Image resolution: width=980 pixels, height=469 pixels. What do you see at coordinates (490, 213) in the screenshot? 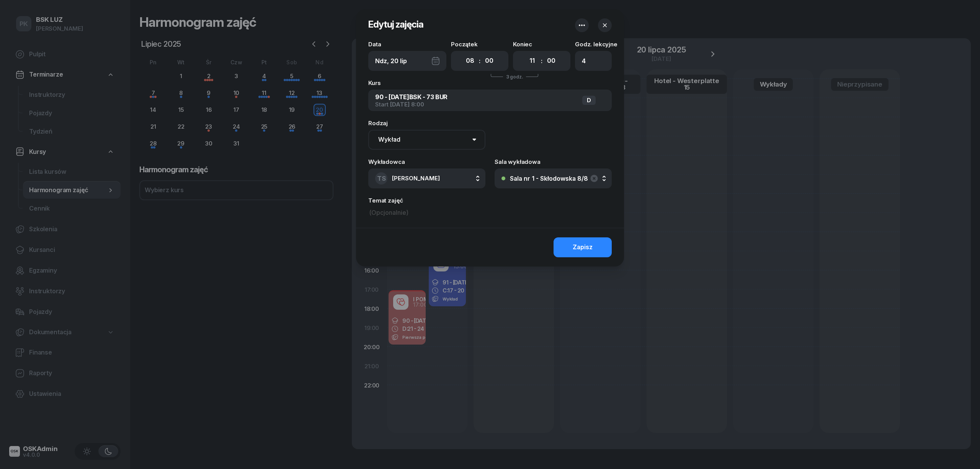
I see `input: (Opcjonalnie)` at bounding box center [490, 213].